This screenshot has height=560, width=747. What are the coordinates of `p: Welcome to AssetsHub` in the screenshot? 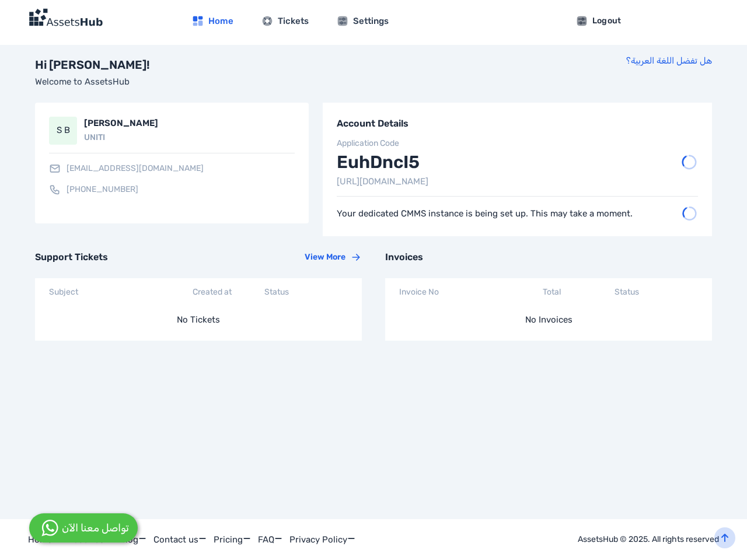 It's located at (92, 81).